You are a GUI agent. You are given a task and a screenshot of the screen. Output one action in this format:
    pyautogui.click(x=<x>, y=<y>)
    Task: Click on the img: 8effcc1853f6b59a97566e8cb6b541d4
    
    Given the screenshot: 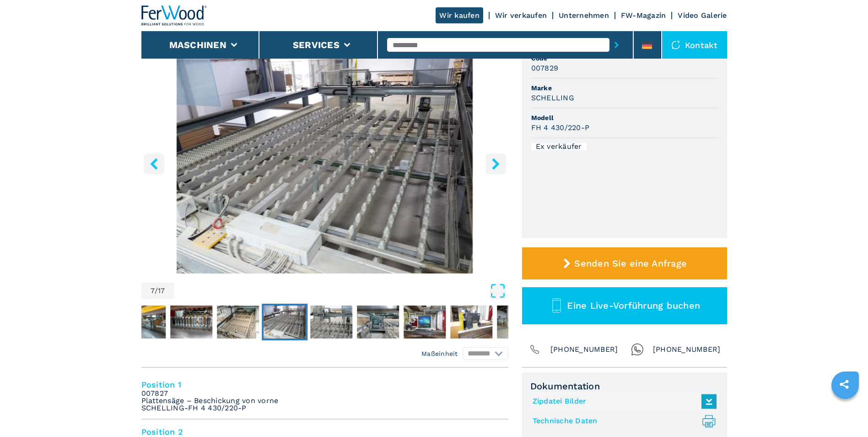 What is the action you would take?
    pyautogui.click(x=424, y=322)
    